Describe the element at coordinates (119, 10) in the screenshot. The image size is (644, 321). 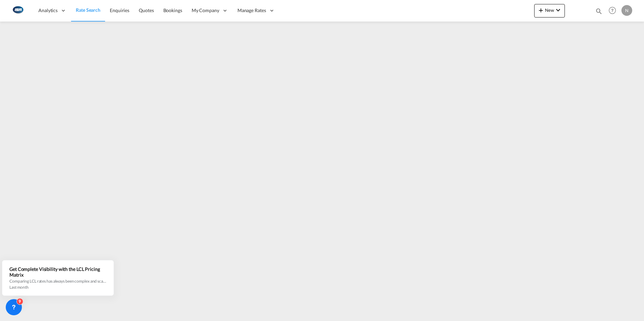
I see `span: Enquiries` at that location.